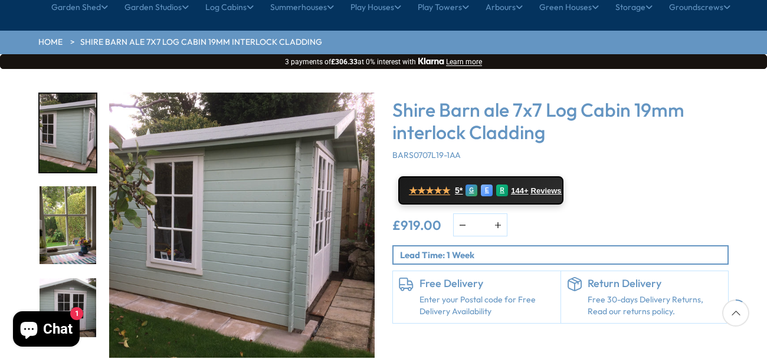 The image size is (767, 359). Describe the element at coordinates (502, 191) in the screenshot. I see `div: R` at that location.